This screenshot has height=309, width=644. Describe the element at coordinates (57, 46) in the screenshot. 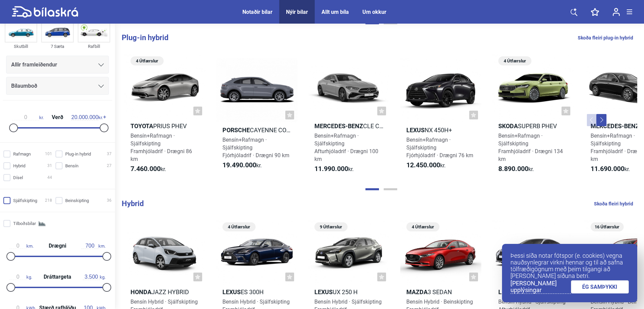

I see `div: 7 Sæta` at that location.